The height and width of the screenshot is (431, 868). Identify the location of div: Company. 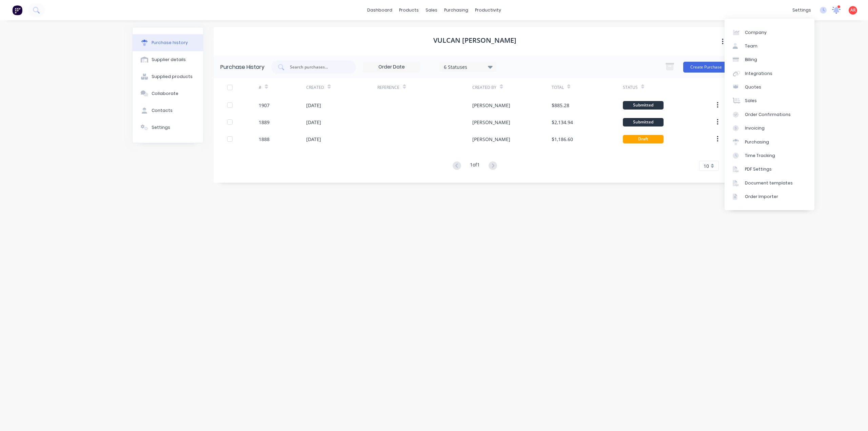
(756, 33).